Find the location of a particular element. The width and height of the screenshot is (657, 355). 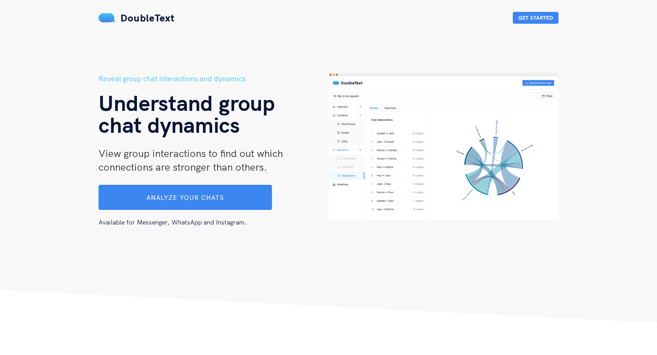

img: hero is located at coordinates (444, 179).